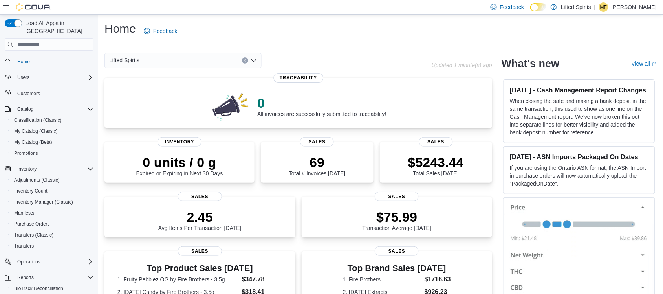  I want to click on p: $5243.44, so click(436, 162).